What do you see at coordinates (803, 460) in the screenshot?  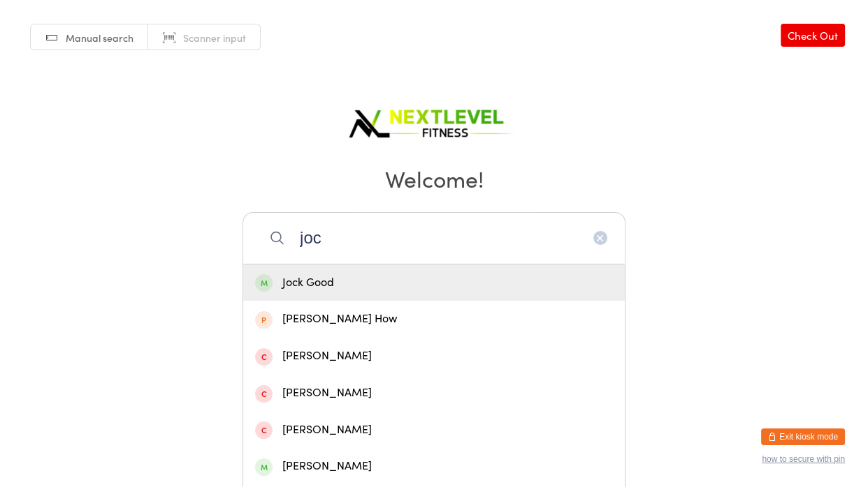 I see `button: how to secure with pin` at bounding box center [803, 460].